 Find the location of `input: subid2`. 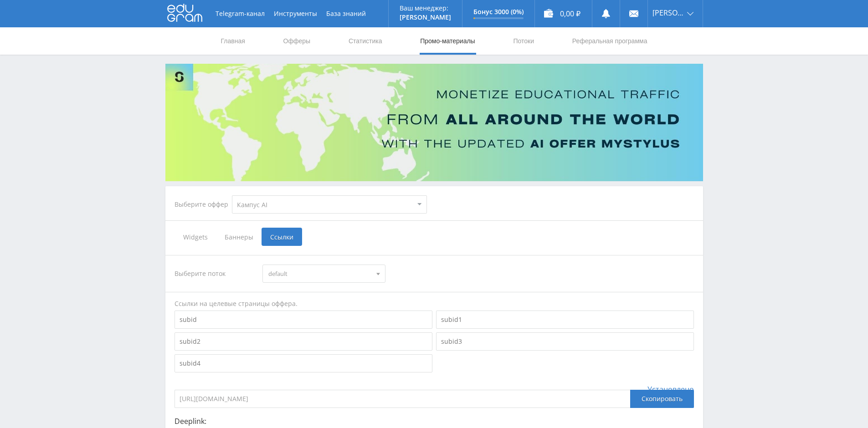

input: subid2 is located at coordinates (304, 342).